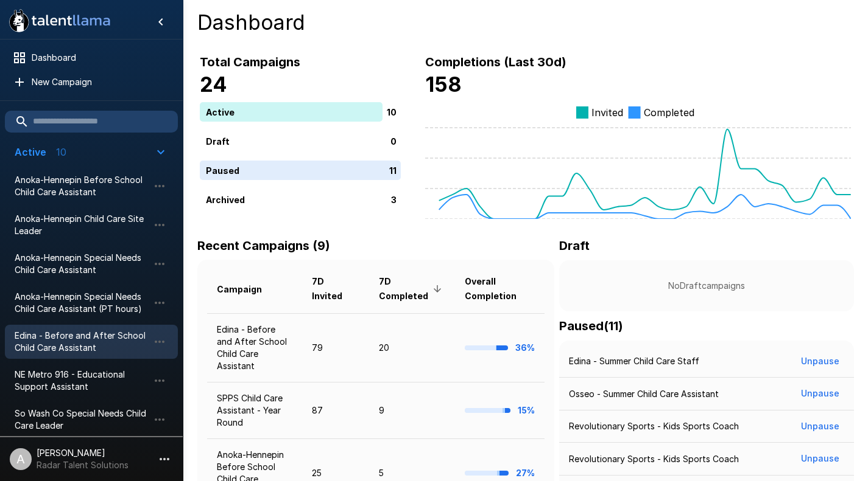  I want to click on p: 11, so click(393, 170).